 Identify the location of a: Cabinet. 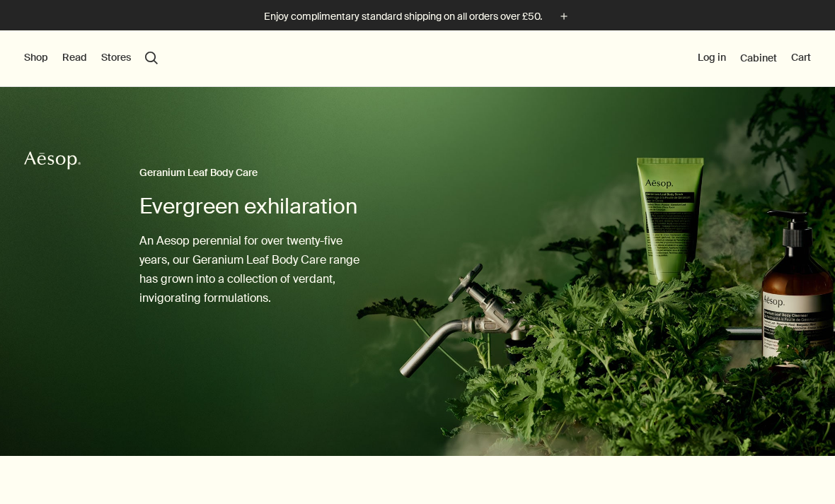
(758, 58).